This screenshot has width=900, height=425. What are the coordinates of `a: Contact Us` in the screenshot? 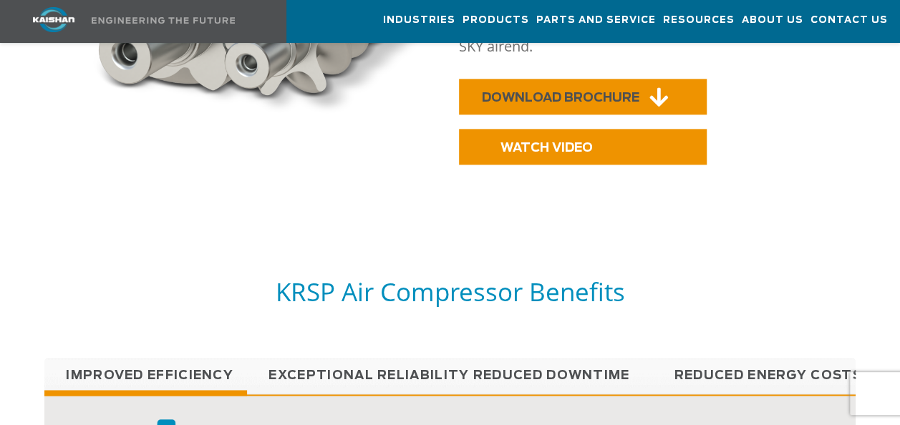 It's located at (849, 20).